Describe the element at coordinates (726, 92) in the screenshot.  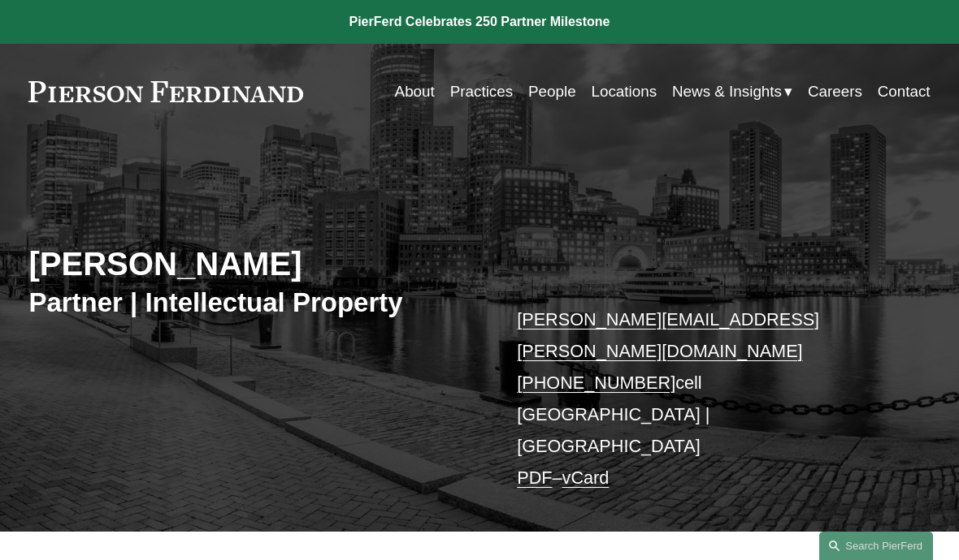
I see `span: News & Insights` at that location.